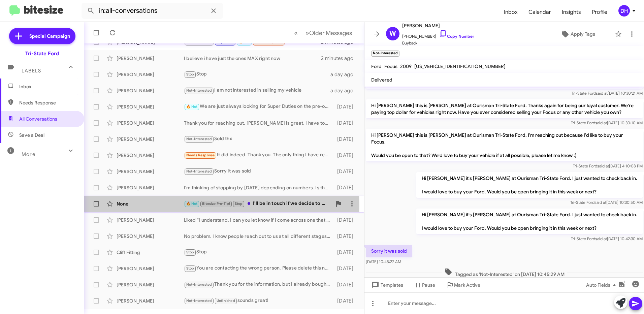 The height and width of the screenshot is (314, 644). What do you see at coordinates (42, 54) in the screenshot?
I see `div: Tri-State Ford` at bounding box center [42, 54].